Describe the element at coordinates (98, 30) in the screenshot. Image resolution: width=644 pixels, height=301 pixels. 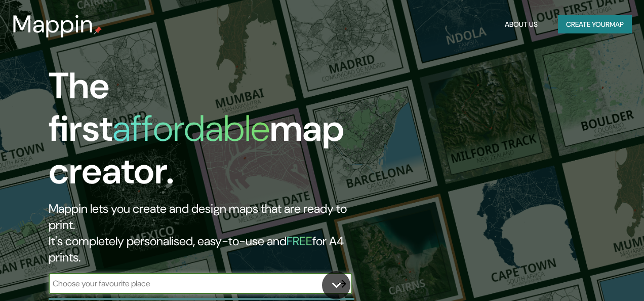
I see `img: mappin-pin` at that location.